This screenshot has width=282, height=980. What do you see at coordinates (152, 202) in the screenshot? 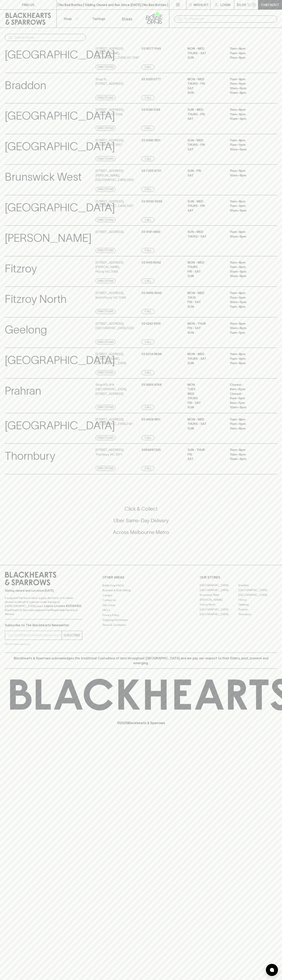
I see `p: 03 9050 0659` at bounding box center [152, 202].